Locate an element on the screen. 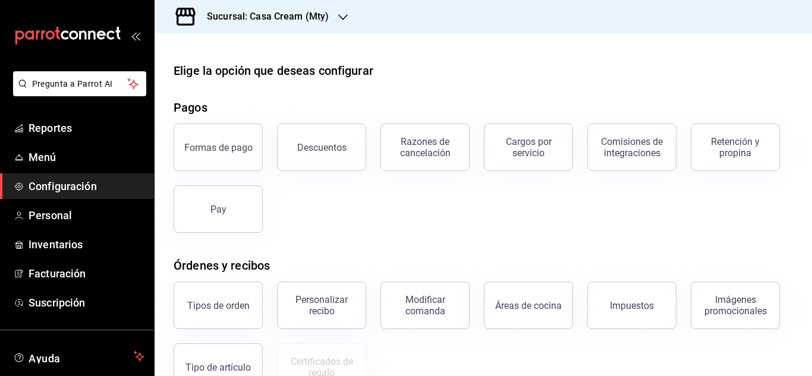 This screenshot has width=812, height=376. button: Impuestos is located at coordinates (632, 306).